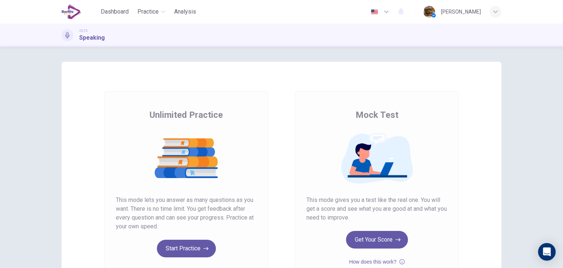 The image size is (563, 268). What do you see at coordinates (115, 12) in the screenshot?
I see `button: Dashboard` at bounding box center [115, 12].